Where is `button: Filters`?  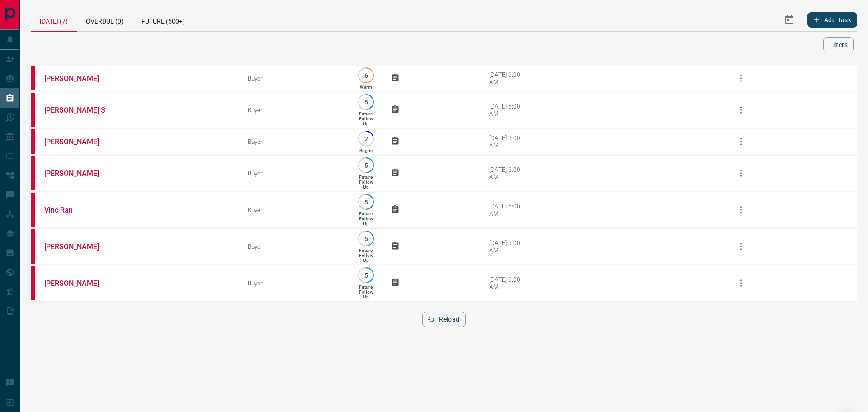 button: Filters is located at coordinates (838, 45).